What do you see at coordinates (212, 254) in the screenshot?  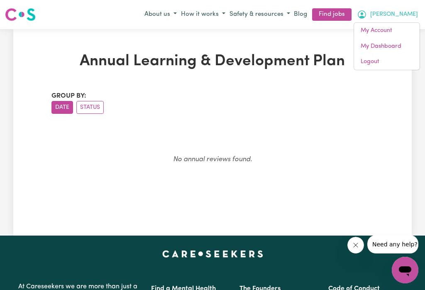 I see `a: Careseekers home page` at bounding box center [212, 254].